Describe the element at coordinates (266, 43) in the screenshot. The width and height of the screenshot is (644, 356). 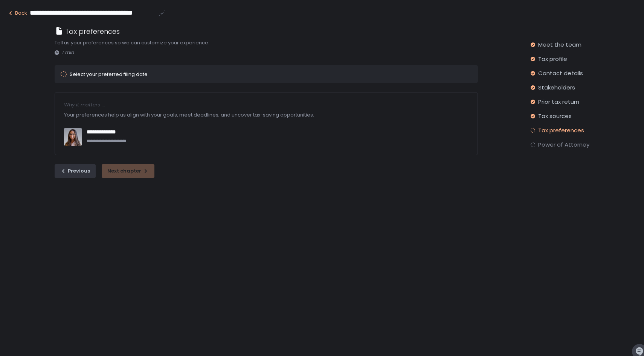
I see `div: Tell us your preferences so we can customize your experience.` at that location.